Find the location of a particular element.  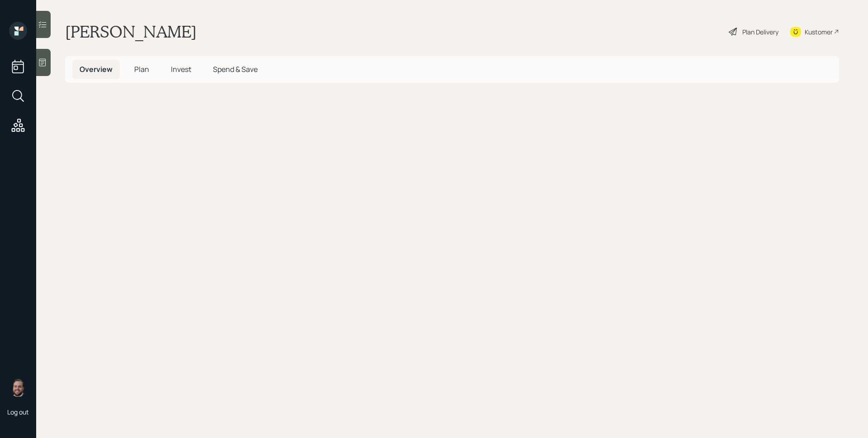

span: Overview is located at coordinates (96, 70).